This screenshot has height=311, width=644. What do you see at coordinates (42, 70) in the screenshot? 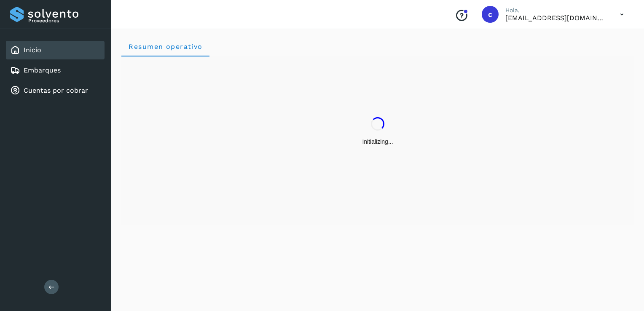
I see `a: Embarques` at bounding box center [42, 70].